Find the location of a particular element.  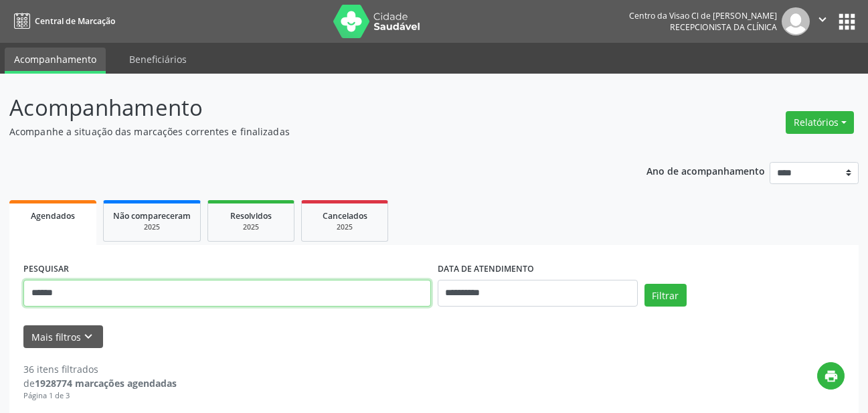

button: apps is located at coordinates (847, 21).